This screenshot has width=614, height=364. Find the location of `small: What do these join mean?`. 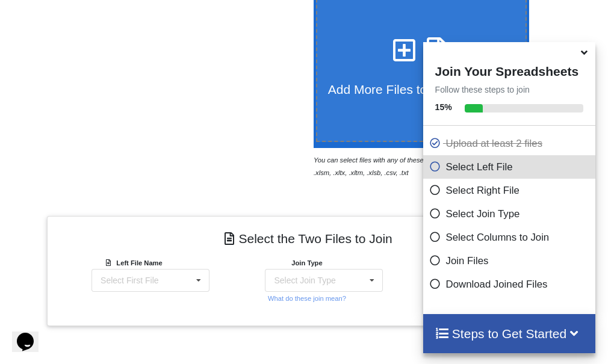

small: What do these join mean? is located at coordinates (307, 299).